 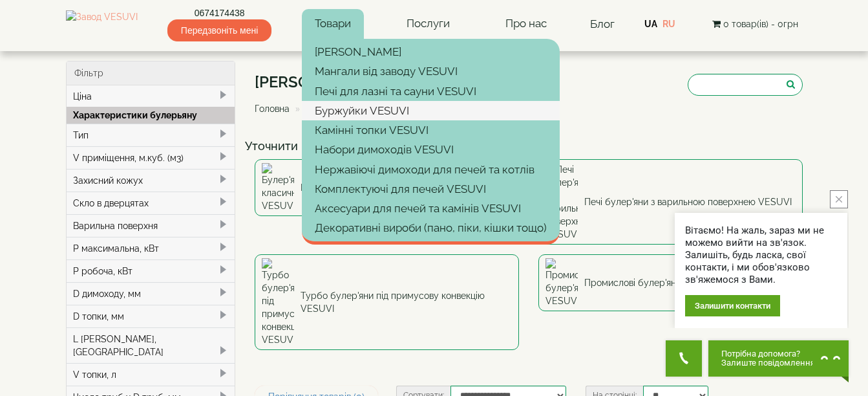 What do you see at coordinates (102, 24) in the screenshot?
I see `img: Завод VESUVI` at bounding box center [102, 24].